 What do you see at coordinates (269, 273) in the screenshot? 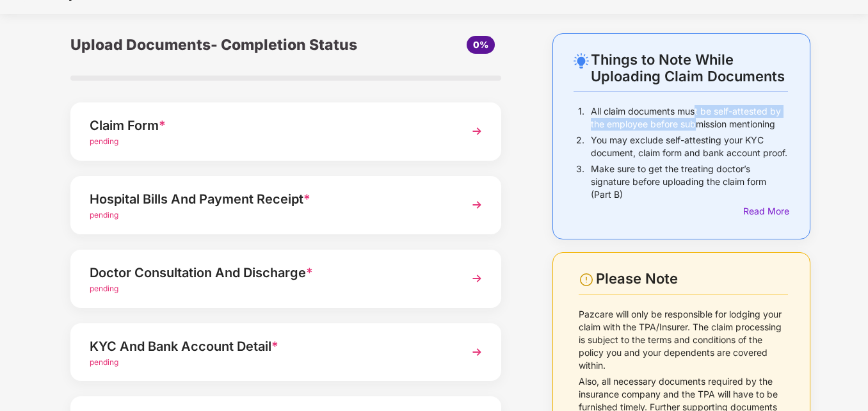
I see `div: Doctor Consultation And Discharge` at bounding box center [269, 273].